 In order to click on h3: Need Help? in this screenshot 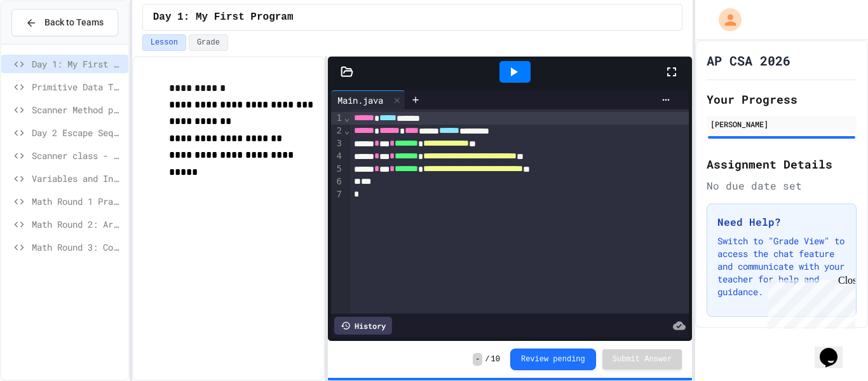, I will do `click(781, 222)`.